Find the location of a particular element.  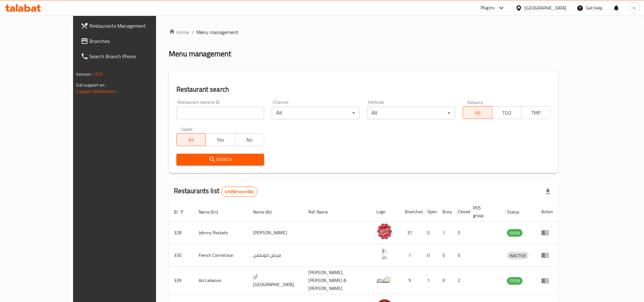

th: Logo is located at coordinates (385, 211).